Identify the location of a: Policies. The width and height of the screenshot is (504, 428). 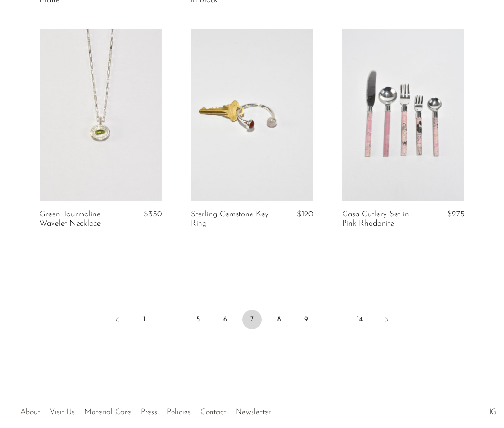
(179, 412).